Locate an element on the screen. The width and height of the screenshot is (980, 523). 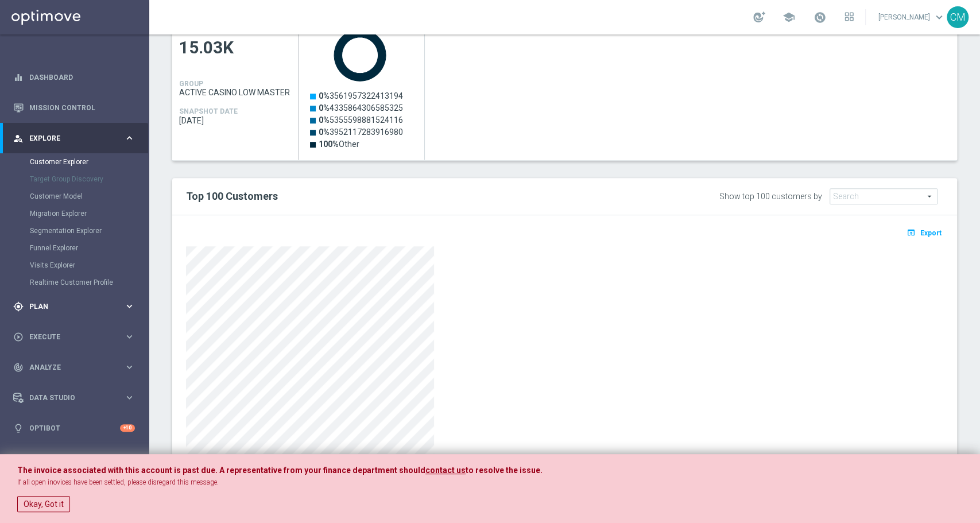
div: CM is located at coordinates (957, 17).